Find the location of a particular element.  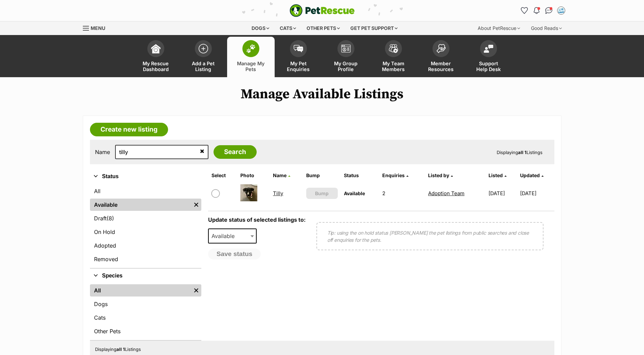

button: Save status is located at coordinates (234, 254).